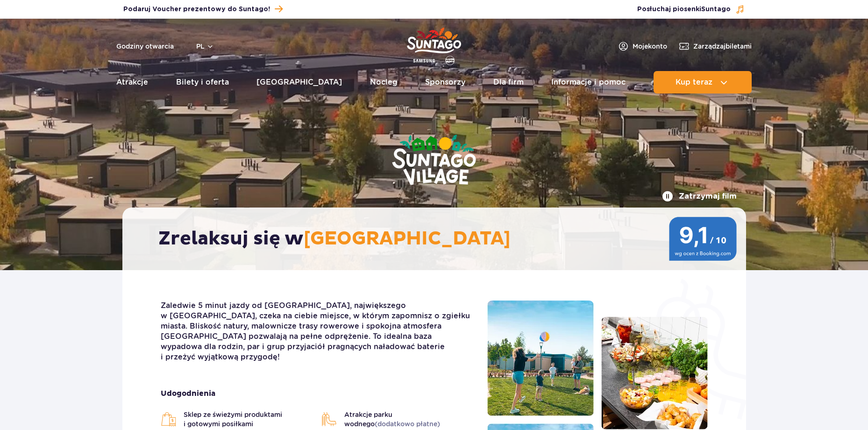 This screenshot has height=430, width=868. What do you see at coordinates (699, 196) in the screenshot?
I see `button: Zatrzymaj film` at bounding box center [699, 196].